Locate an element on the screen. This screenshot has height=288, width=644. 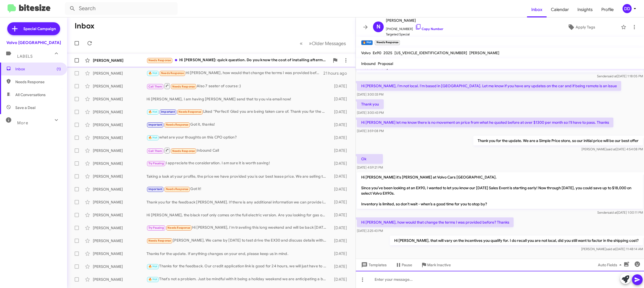
a: Inbox is located at coordinates (537, 10).